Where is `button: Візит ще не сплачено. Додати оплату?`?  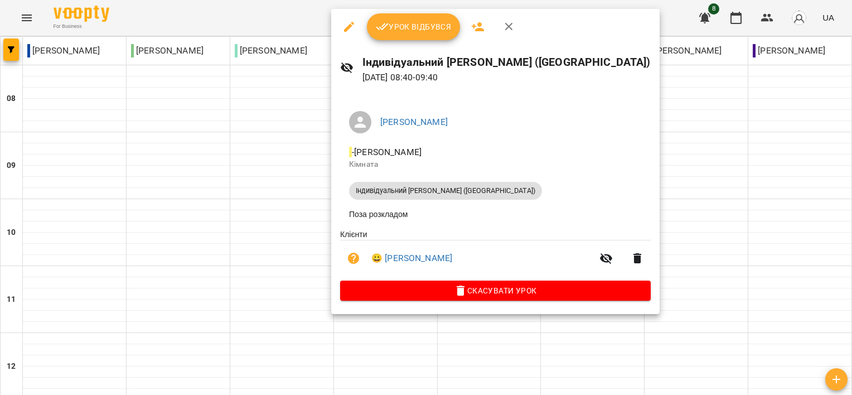 button: Візит ще не сплачено. Додати оплату? is located at coordinates (354, 258).